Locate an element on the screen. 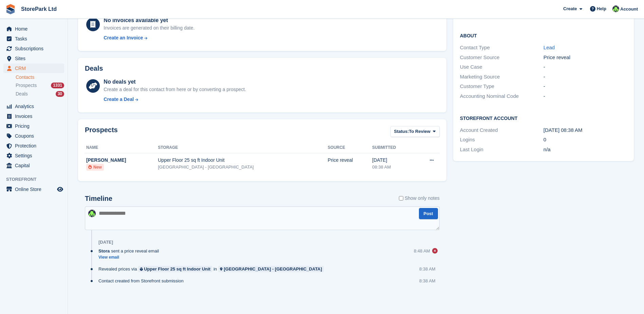  div: Create a deal for this contact from here or by converting a prospect. is located at coordinates (175, 89).